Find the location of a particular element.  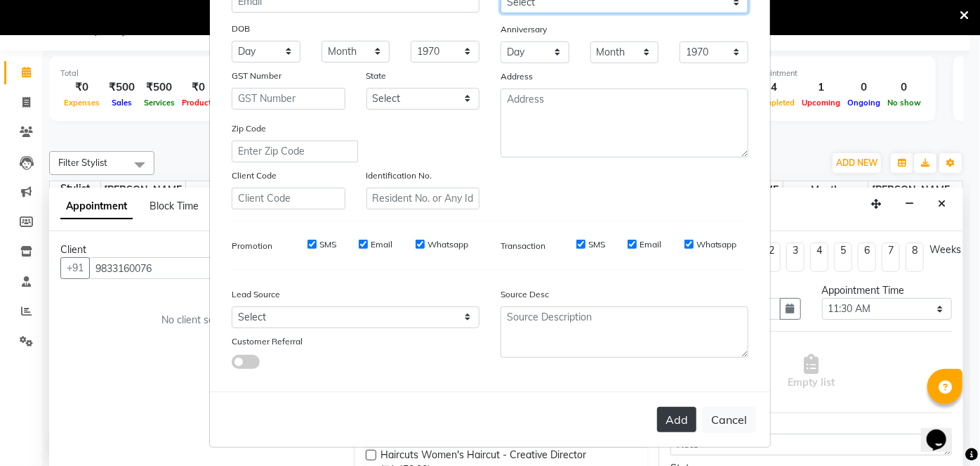

label: Address is located at coordinates (516, 76).